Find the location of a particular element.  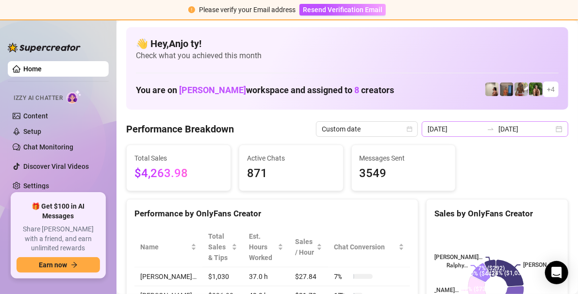

img: AI Chatter is located at coordinates (74, 97).